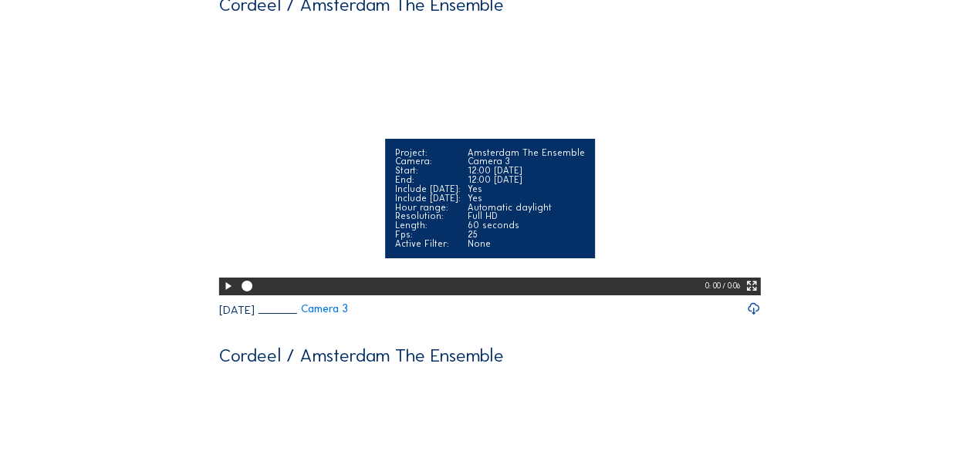  I want to click on video: Your browser does not support the video tag., so click(490, 158).